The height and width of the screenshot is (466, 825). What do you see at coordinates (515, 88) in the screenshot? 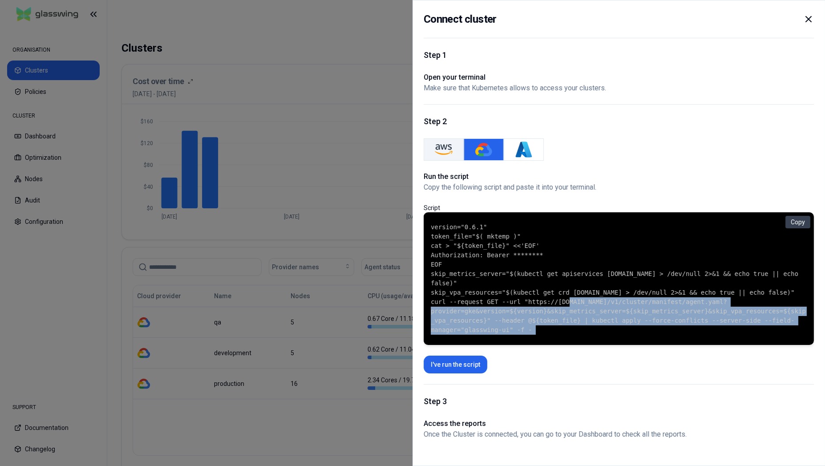
I see `p: Make sure that Kubernetes allows to access your clusters.` at bounding box center [515, 88].